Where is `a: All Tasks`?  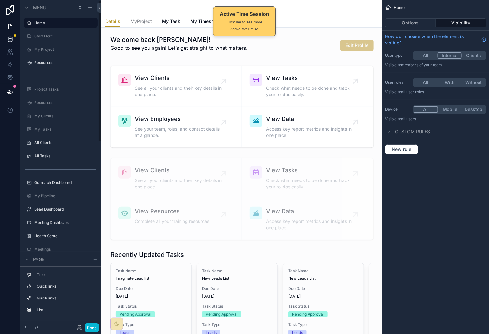 a: All Tasks is located at coordinates (65, 156).